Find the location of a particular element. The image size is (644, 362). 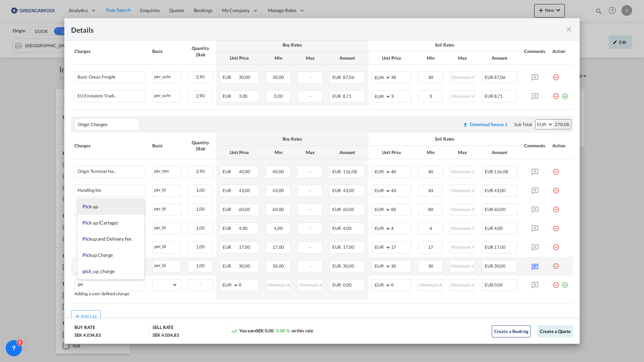

div: Basic Ocean Freight is located at coordinates (96, 77).